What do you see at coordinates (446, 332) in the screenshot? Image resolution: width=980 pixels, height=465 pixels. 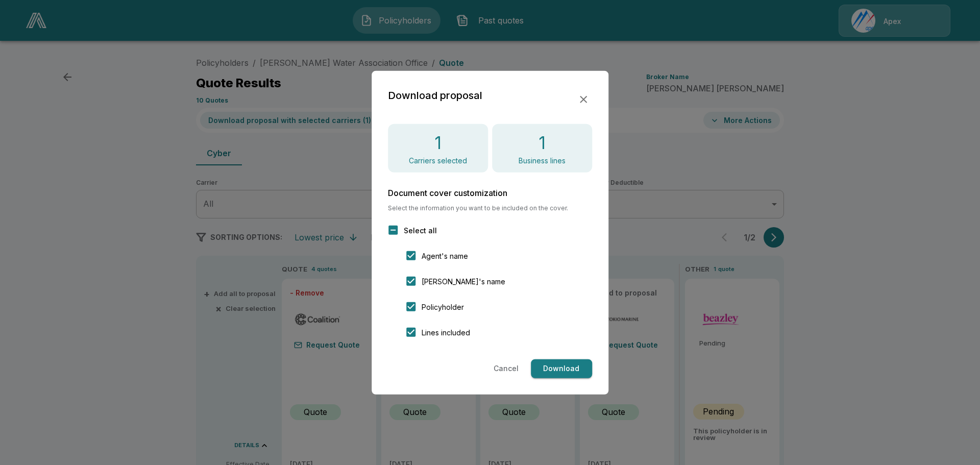 I see `span: Lines included` at bounding box center [446, 332].